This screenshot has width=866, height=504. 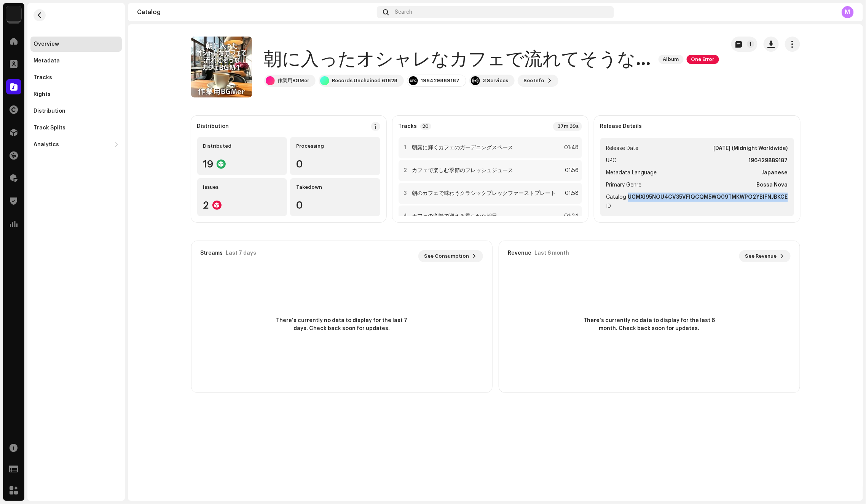 I want to click on div: Processing, so click(x=335, y=146).